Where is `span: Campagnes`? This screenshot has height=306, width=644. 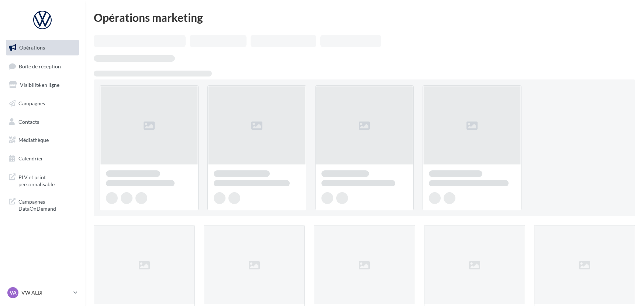 span: Campagnes is located at coordinates (32, 103).